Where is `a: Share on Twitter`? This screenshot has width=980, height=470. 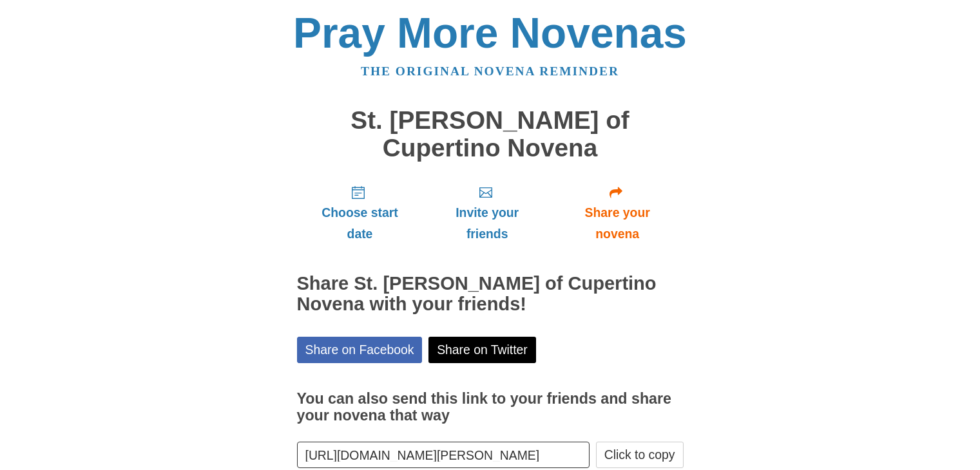
a: Share on Twitter is located at coordinates (482, 350).